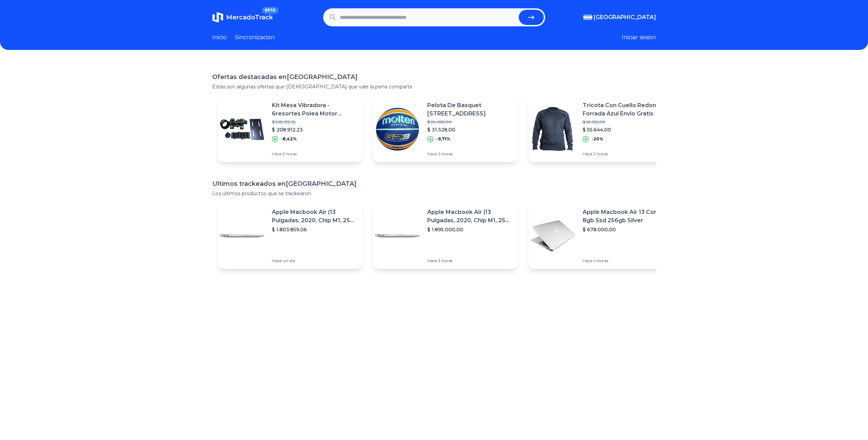 This screenshot has width=868, height=440. I want to click on img: Argentina, so click(588, 17).